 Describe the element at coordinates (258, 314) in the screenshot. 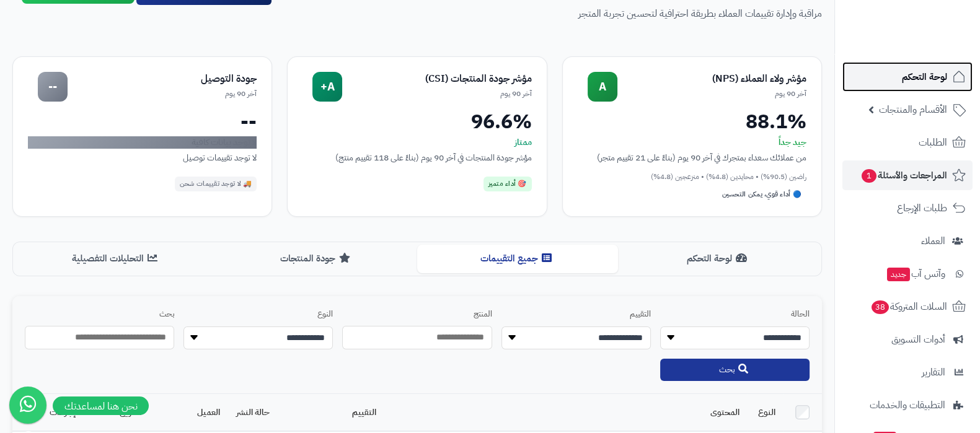

I see `label: النوع` at that location.